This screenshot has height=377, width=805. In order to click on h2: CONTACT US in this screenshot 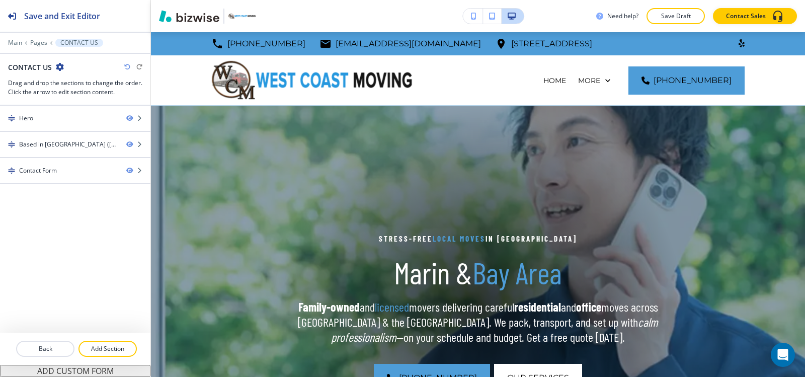, I will do `click(30, 67)`.